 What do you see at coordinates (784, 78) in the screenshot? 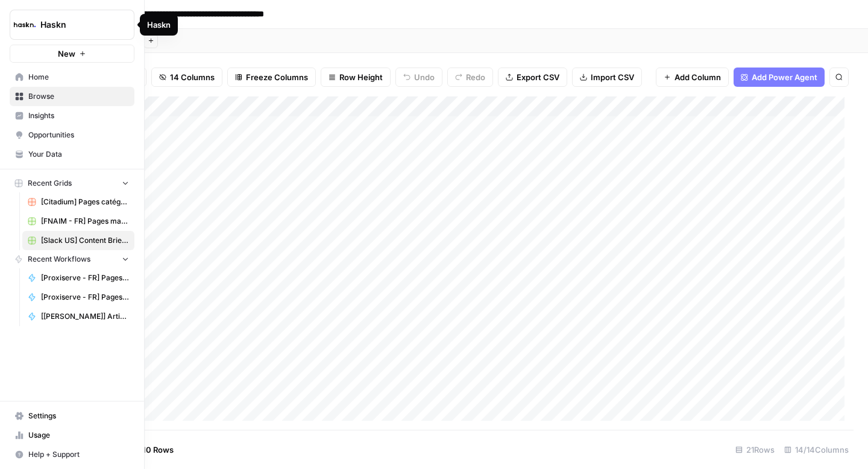
I see `span: Add Power Agent` at bounding box center [784, 78].